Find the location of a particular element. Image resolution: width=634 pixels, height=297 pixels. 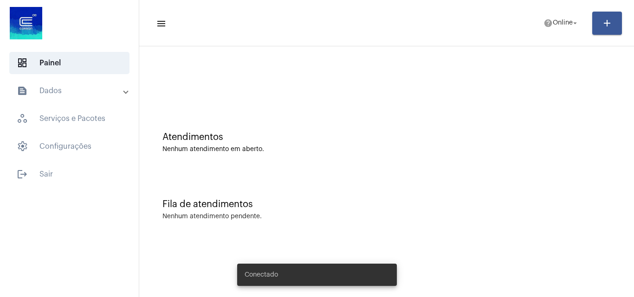

mat-icon: help is located at coordinates (548, 23).